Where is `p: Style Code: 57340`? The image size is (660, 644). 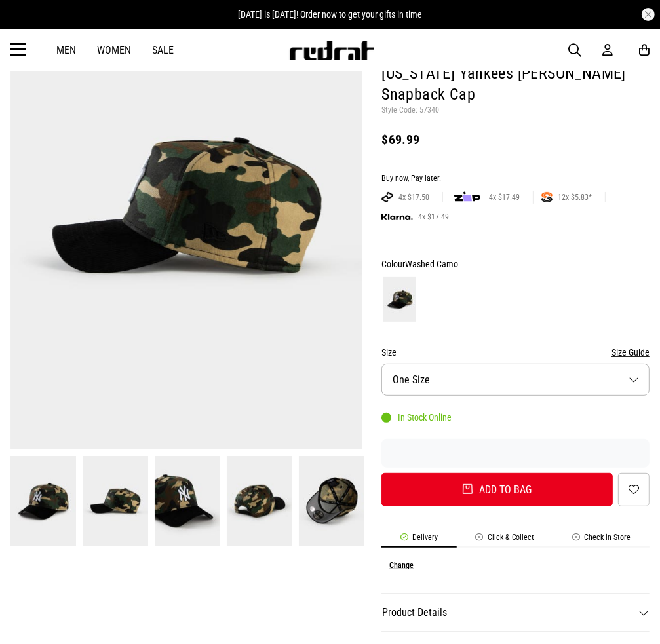 p: Style Code: 57340 is located at coordinates (515, 111).